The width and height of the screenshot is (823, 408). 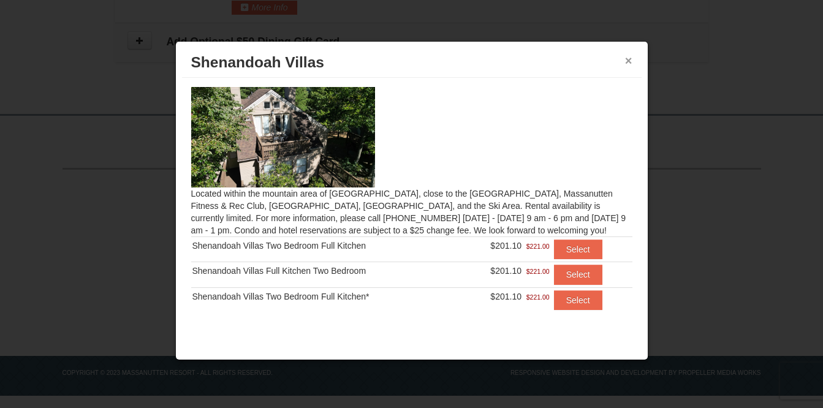 What do you see at coordinates (325, 246) in the screenshot?
I see `div: Shenandoah Villas Two Bedroom Full Kitchen` at bounding box center [325, 246].